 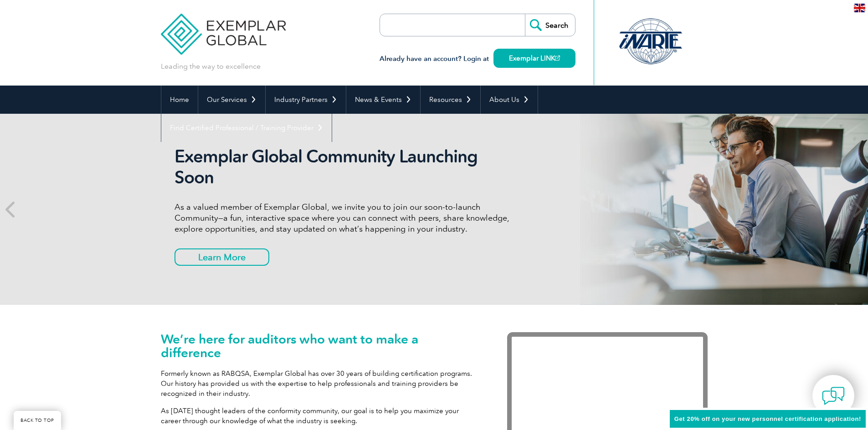 I want to click on a: Find Certified Professional / Training Provider, so click(x=247, y=128).